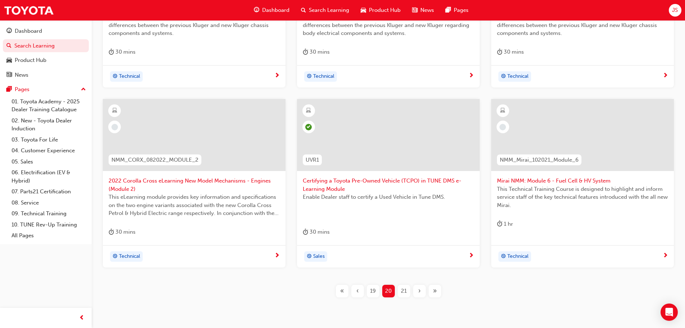 This screenshot has width=685, height=328. What do you see at coordinates (46, 46) in the screenshot?
I see `a: Search Learning` at bounding box center [46, 46].